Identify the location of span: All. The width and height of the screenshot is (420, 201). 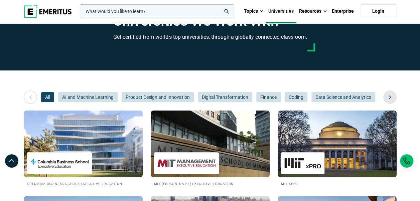
(47, 97).